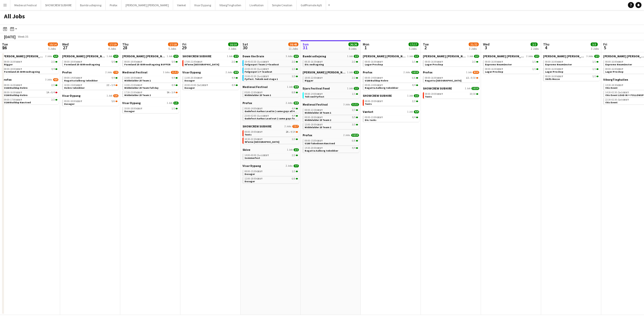  I want to click on a: 05:00-12:00CEST8/8Middelalder 25 Team 1, so click(271, 93).